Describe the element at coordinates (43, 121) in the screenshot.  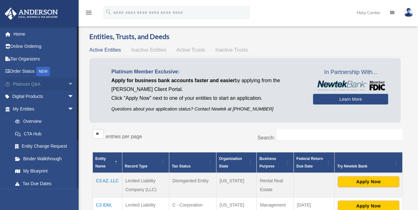
I see `a: Overview` at that location.